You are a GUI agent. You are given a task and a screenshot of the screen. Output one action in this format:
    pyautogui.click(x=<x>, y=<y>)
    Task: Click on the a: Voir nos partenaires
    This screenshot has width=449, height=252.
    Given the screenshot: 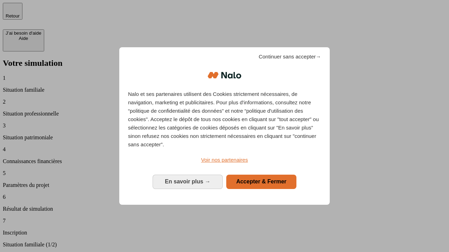 What is the action you would take?
    pyautogui.click(x=224, y=160)
    